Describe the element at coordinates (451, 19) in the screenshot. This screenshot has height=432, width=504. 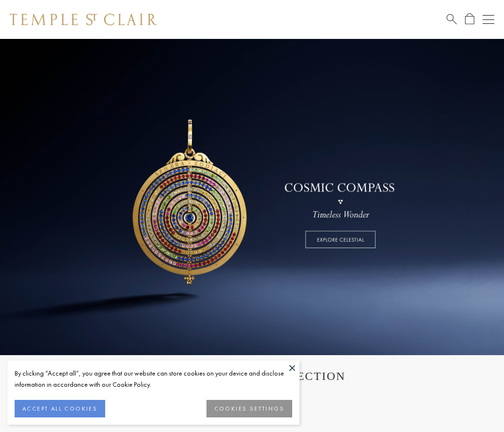
I see `a: Search` at that location.